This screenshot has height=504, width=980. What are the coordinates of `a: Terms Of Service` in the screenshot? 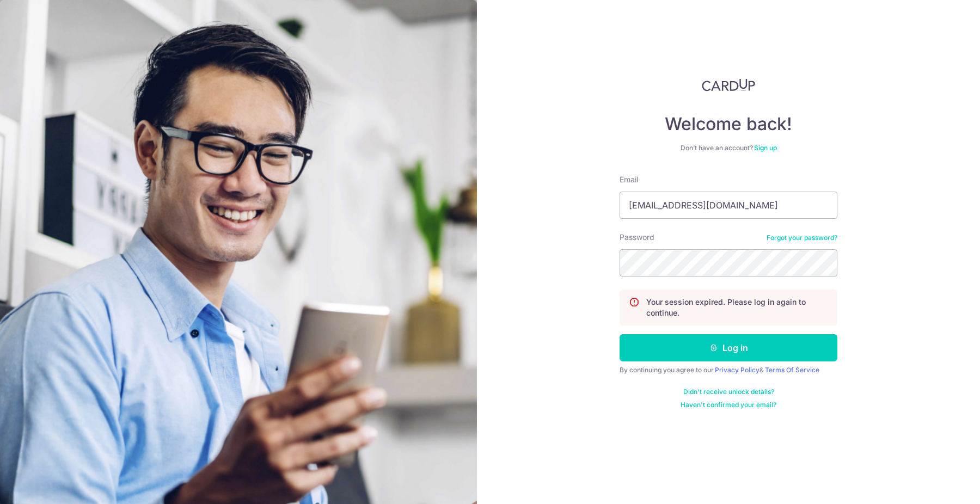 It's located at (792, 370).